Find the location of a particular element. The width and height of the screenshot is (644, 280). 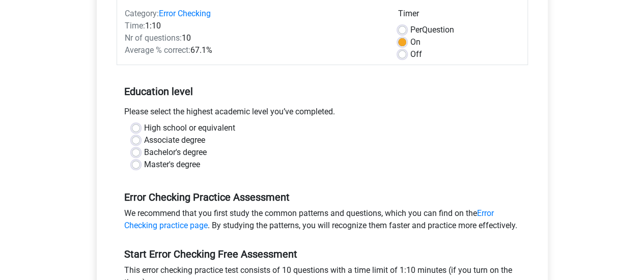

div: Please select the highest academic level you’ve completed. is located at coordinates (322, 114).